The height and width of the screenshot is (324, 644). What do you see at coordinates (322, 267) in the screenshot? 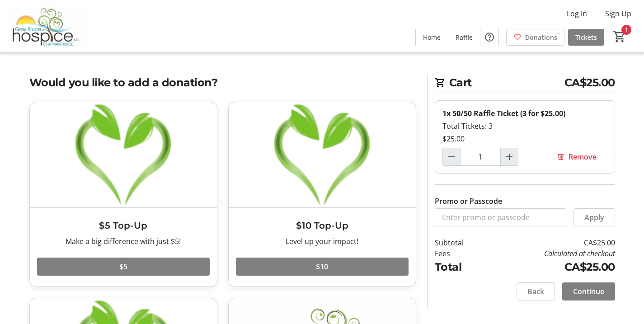
I see `span: $10` at bounding box center [322, 267].